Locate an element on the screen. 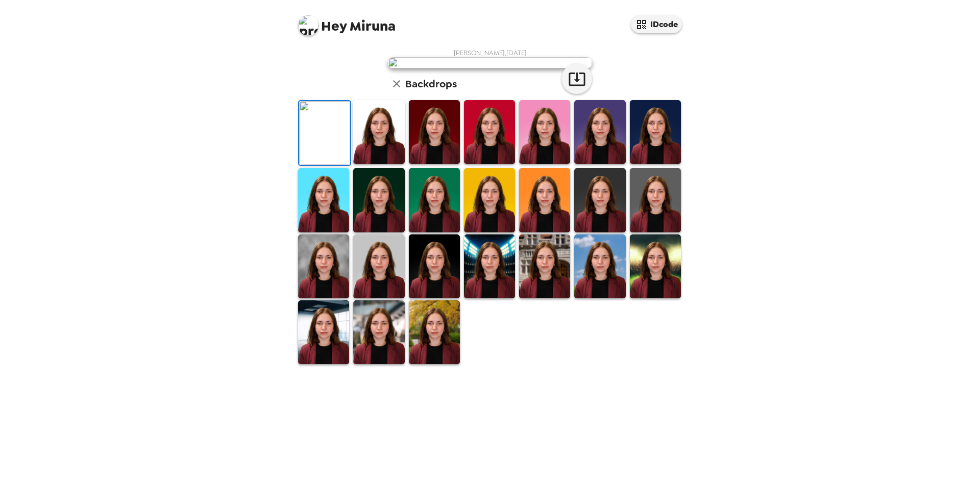 The height and width of the screenshot is (477, 980). span: Hey is located at coordinates (334, 26).